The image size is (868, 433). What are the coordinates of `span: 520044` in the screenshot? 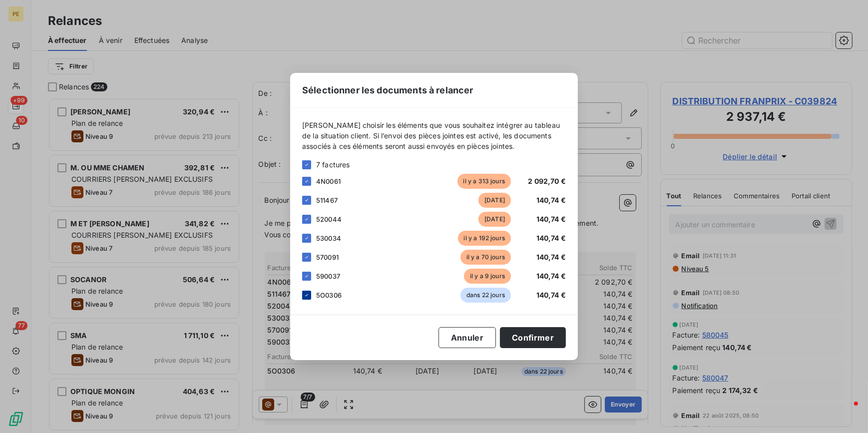 It's located at (329, 219).